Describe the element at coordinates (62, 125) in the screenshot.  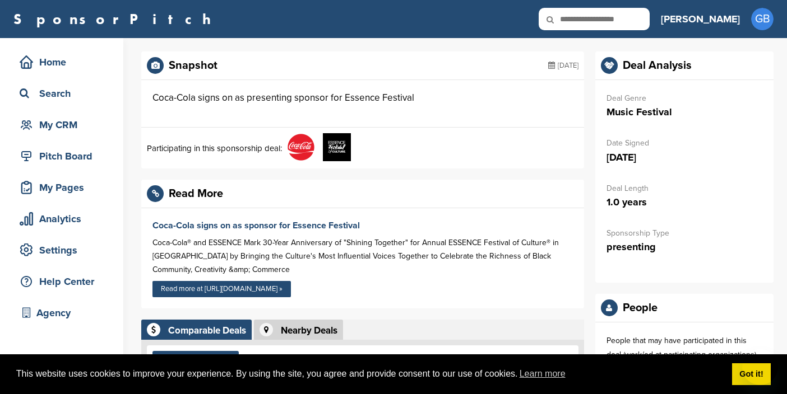
I see `a: My CRM` at that location.